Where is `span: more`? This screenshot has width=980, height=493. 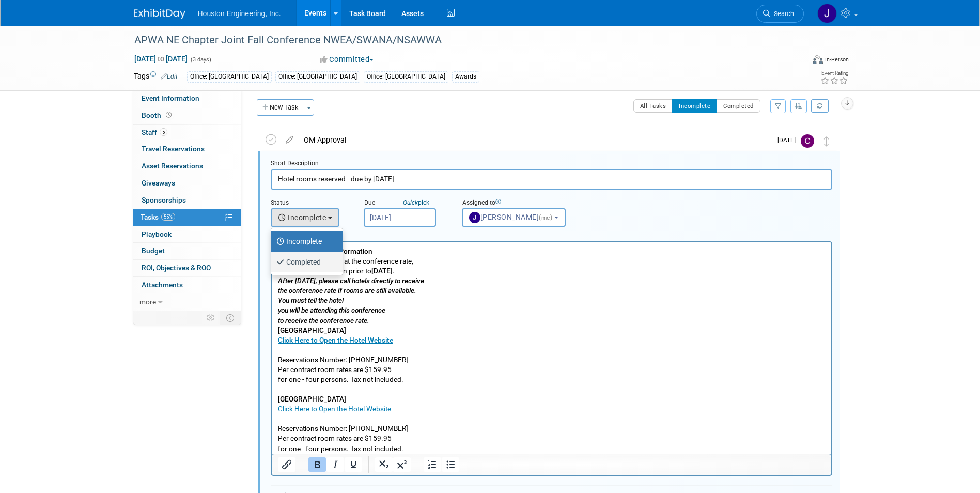 span: more is located at coordinates (148, 302).